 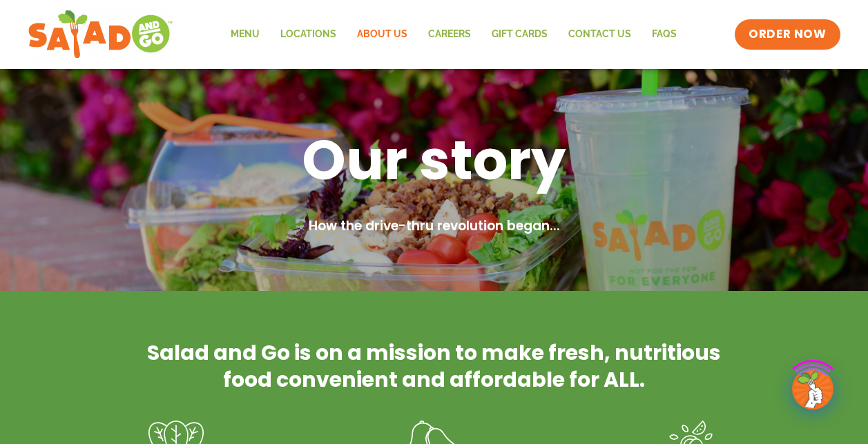 What do you see at coordinates (381, 34) in the screenshot?
I see `a: About Us` at bounding box center [381, 34].